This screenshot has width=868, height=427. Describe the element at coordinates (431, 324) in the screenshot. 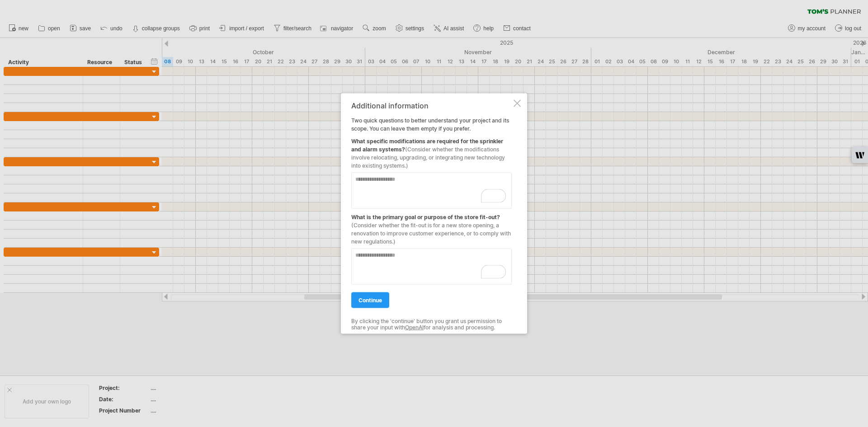

I see `div: By clicking the 'continue' button you grant us permission to share your input with for analysis a...` at that location.